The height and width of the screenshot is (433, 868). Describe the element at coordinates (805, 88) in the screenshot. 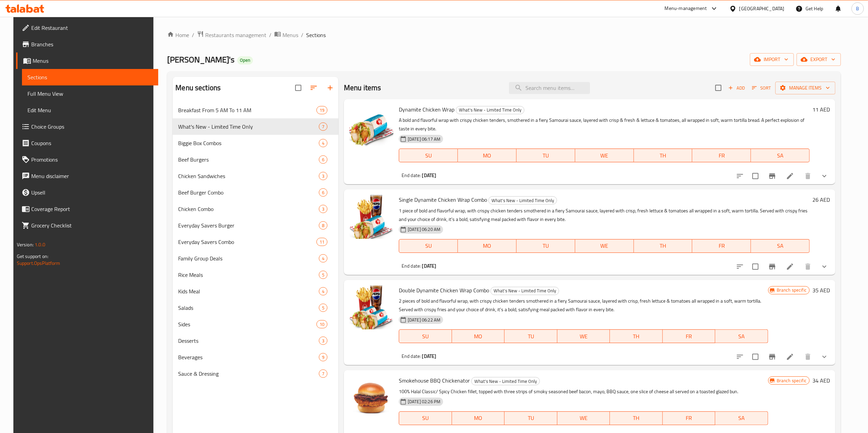

I see `span: Manage items` at that location.